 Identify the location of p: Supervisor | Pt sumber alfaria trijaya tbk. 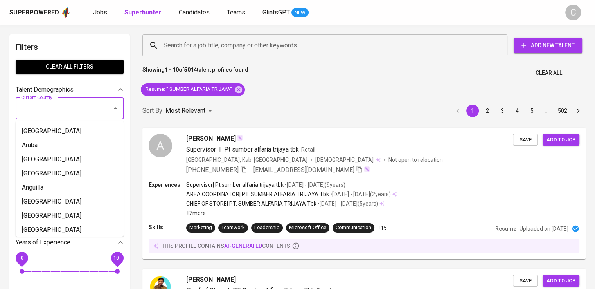
(235, 185).